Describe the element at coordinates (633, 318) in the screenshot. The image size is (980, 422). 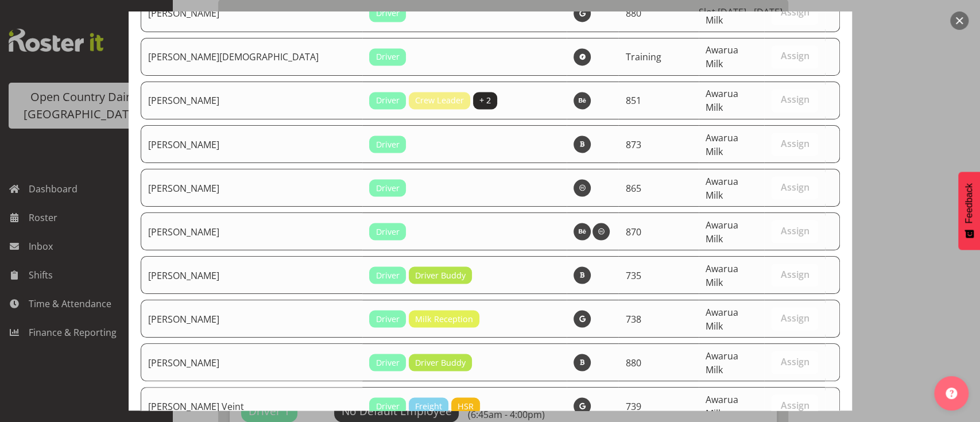
I see `span: 738` at that location.